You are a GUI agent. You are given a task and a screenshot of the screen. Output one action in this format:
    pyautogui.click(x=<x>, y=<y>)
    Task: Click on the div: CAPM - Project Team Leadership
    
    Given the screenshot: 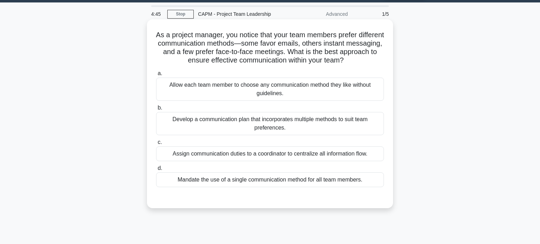 What is the action you would take?
    pyautogui.click(x=242, y=14)
    